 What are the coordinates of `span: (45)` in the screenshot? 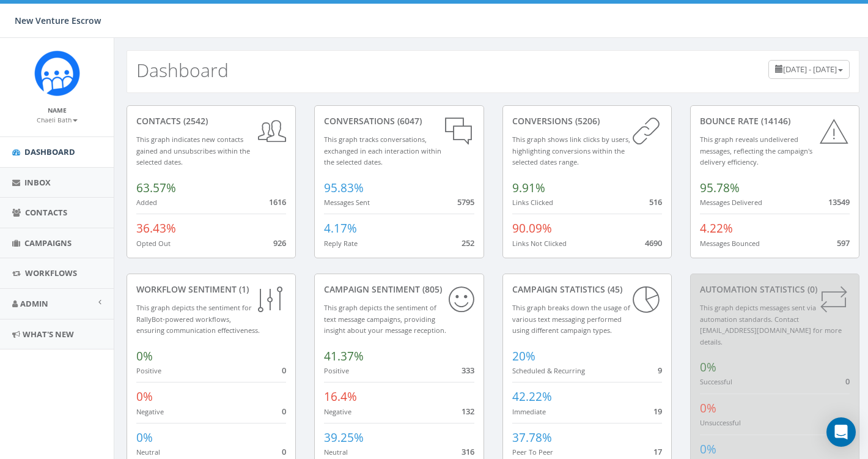 It's located at (614, 288).